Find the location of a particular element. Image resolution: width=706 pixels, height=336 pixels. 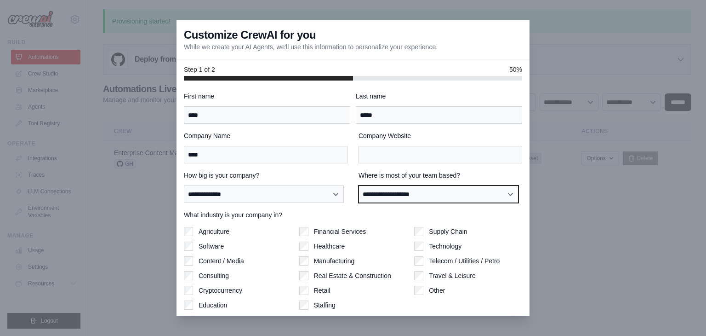

label: Healthcare is located at coordinates (330, 246).